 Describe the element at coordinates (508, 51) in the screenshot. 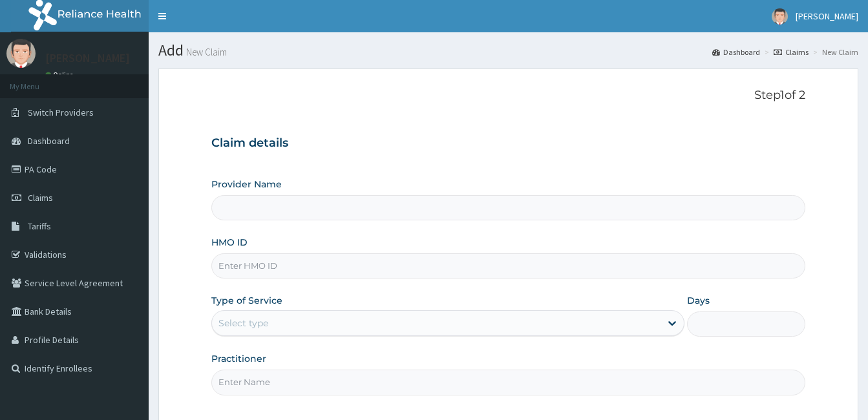

I see `h1: Add` at that location.